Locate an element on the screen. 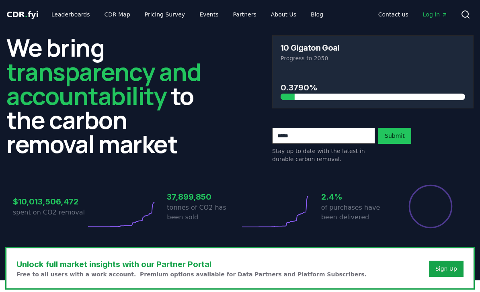 This screenshot has width=480, height=292. a: Partners is located at coordinates (245, 14).